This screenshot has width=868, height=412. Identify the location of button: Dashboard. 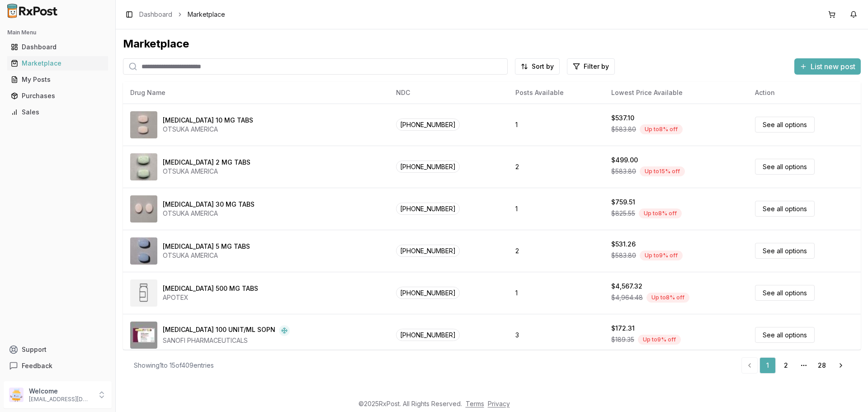
(57, 47).